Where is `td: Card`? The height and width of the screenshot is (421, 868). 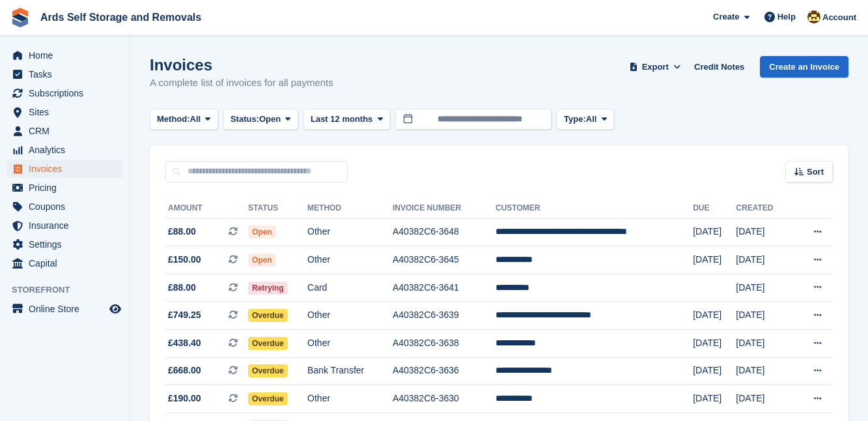
td: Card is located at coordinates (350, 288).